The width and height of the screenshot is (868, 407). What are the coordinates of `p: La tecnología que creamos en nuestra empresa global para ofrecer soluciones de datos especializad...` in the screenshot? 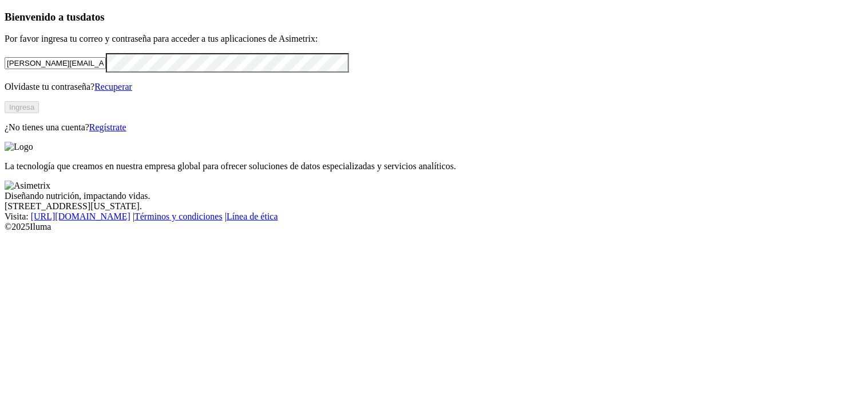 It's located at (433, 167).